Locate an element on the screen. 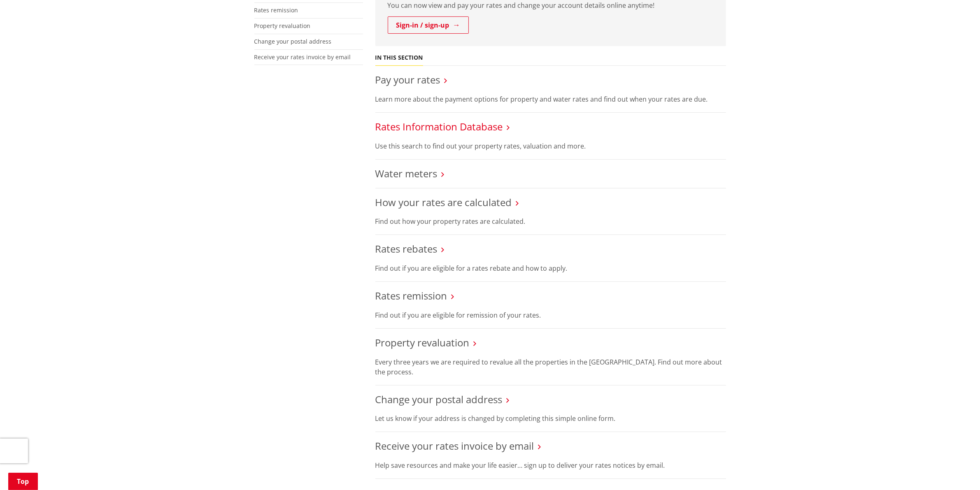 The width and height of the screenshot is (980, 490). h5: In this section is located at coordinates (399, 57).